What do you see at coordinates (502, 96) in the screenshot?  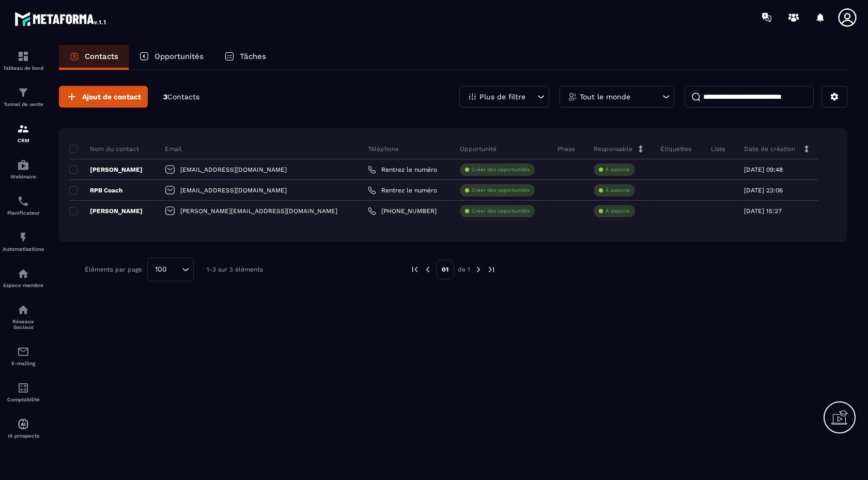 I see `p: Plus de filtre` at bounding box center [502, 96].